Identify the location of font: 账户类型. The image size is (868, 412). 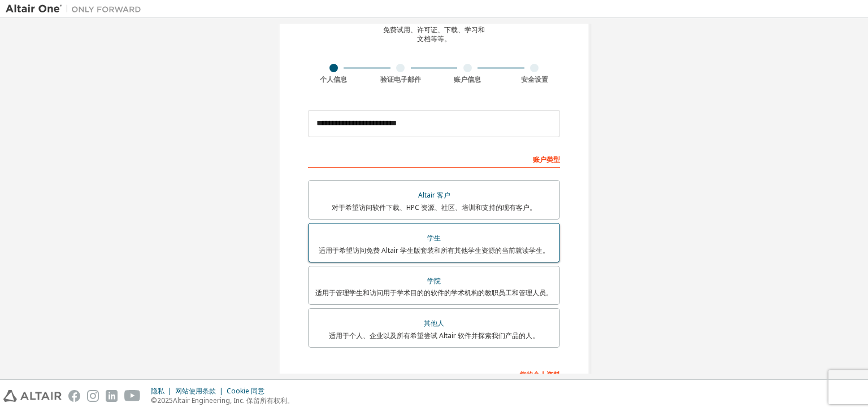
(547, 159).